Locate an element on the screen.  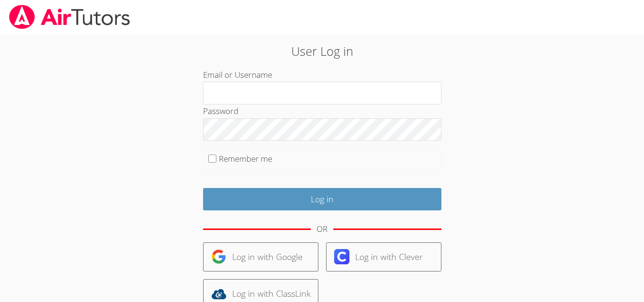
label: Remember me is located at coordinates (246, 158).